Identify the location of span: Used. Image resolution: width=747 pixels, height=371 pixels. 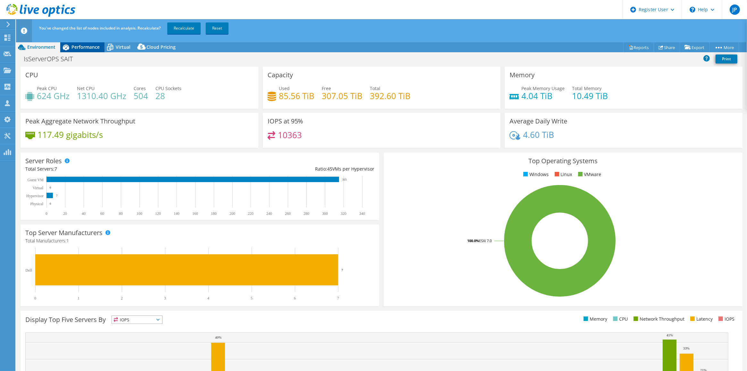
(284, 88).